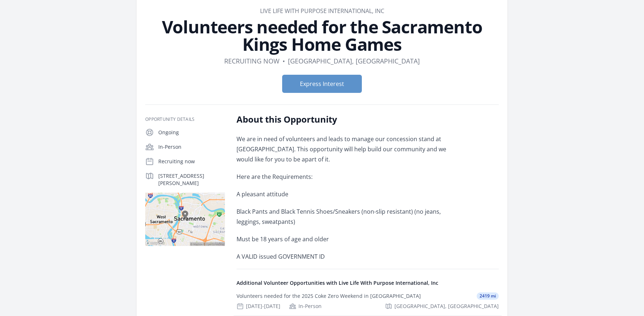 Image resolution: width=644 pixels, height=316 pixels. What do you see at coordinates (368, 283) in the screenshot?
I see `h4: Additional Volunteer Opportunities with Live Life With Purpose International, Inc` at bounding box center [368, 283].